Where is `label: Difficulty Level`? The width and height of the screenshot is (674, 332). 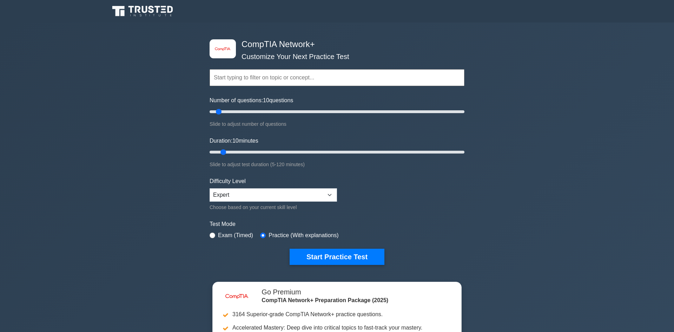
label: Difficulty Level is located at coordinates (227, 181).